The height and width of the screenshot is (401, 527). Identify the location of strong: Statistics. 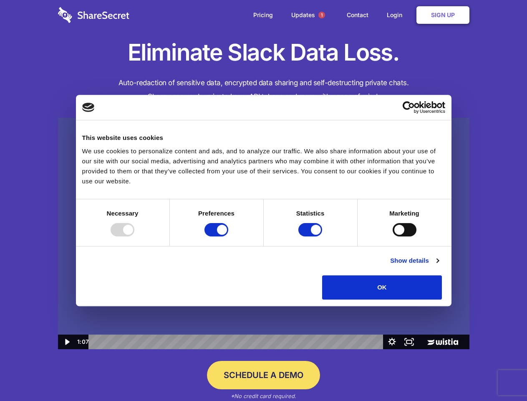
(311, 213).